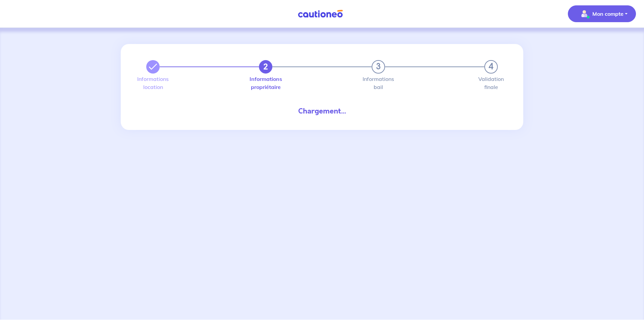 Image resolution: width=644 pixels, height=320 pixels. What do you see at coordinates (266, 67) in the screenshot?
I see `button: 2` at bounding box center [266, 67].